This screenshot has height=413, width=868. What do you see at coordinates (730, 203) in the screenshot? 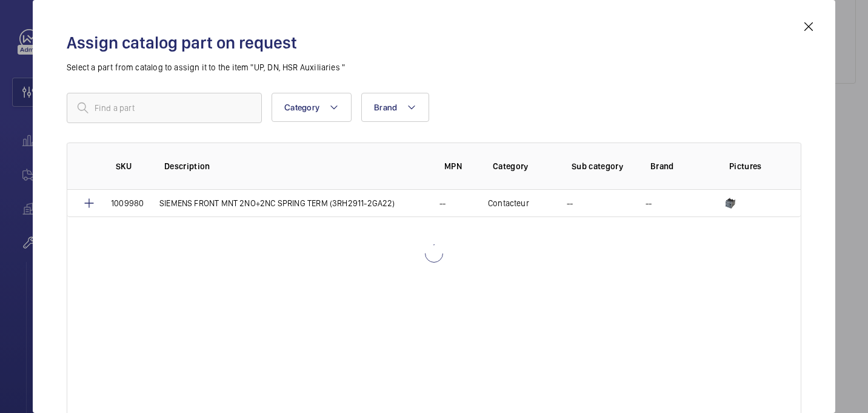
I see `img: bes2R2Vp3kDsbhGEOCNSoe1jRm5UJyWFohfxRthJ9LDzmaQy.jpeg` at bounding box center [730, 203].